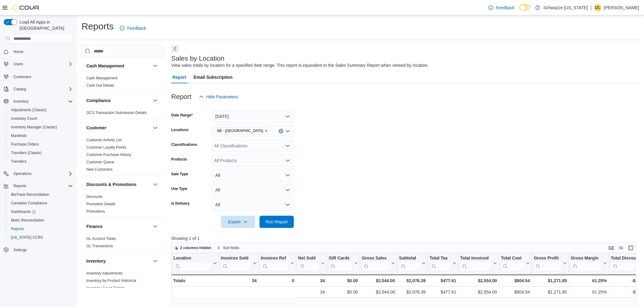  Describe the element at coordinates (41, 135) in the screenshot. I see `button: Manifests` at that location.